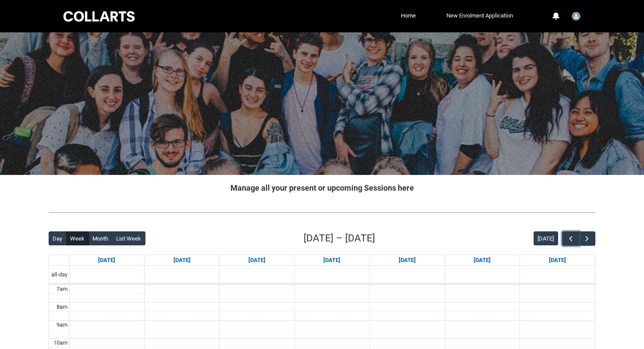 The image size is (644, 349). I want to click on a: Go to September 18, 2025, so click(407, 260).